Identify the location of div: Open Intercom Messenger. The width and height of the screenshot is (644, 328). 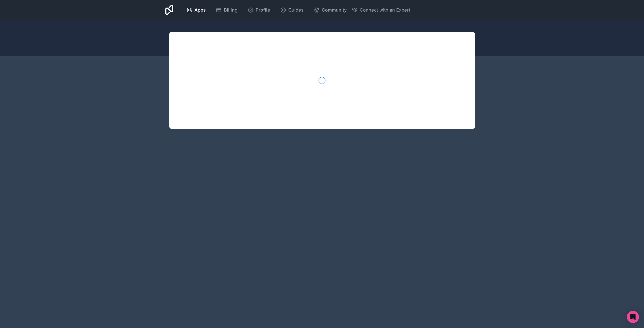
(633, 317).